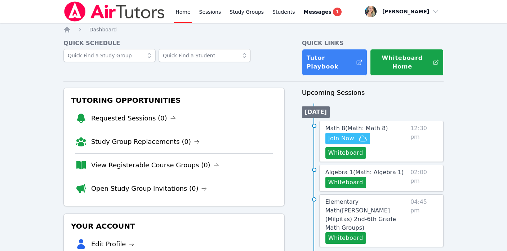 Image resolution: width=507 pixels, height=251 pixels. What do you see at coordinates (364, 172) in the screenshot?
I see `span: Algebra 1 ( Math: Algebra 1 )` at bounding box center [364, 172].